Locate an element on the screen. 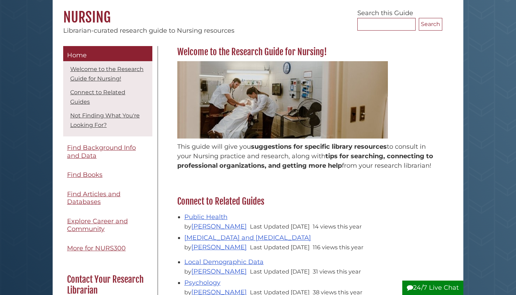 The height and width of the screenshot is (295, 516). a: Explore Career and Community is located at coordinates (108, 225).